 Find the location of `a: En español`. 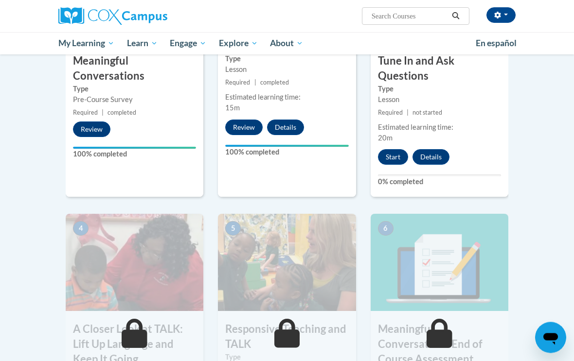

a: En español is located at coordinates (496, 43).